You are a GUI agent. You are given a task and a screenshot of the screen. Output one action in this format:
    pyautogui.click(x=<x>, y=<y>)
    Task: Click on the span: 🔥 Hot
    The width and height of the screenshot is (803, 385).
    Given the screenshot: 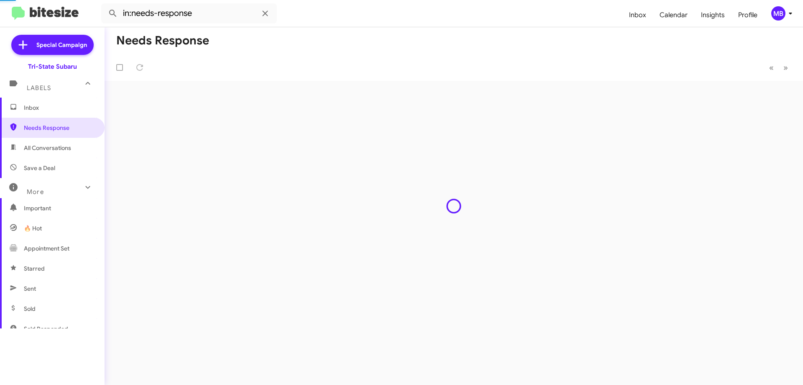 What is the action you would take?
    pyautogui.click(x=33, y=228)
    